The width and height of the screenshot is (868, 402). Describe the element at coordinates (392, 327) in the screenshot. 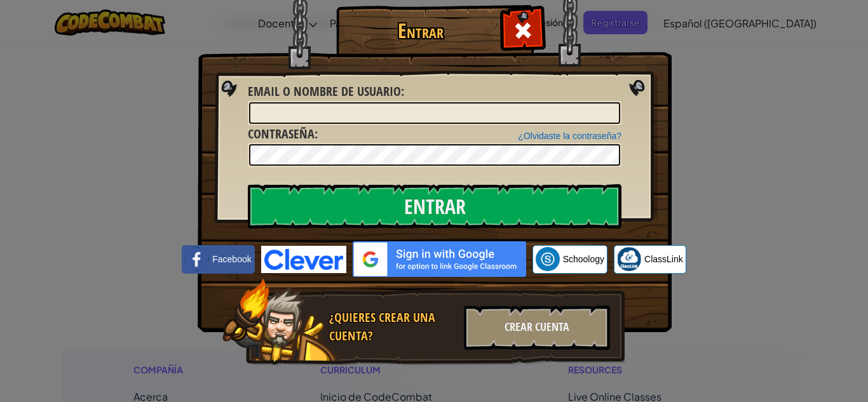

I see `div: ¿Quieres crear una cuenta?` at that location.